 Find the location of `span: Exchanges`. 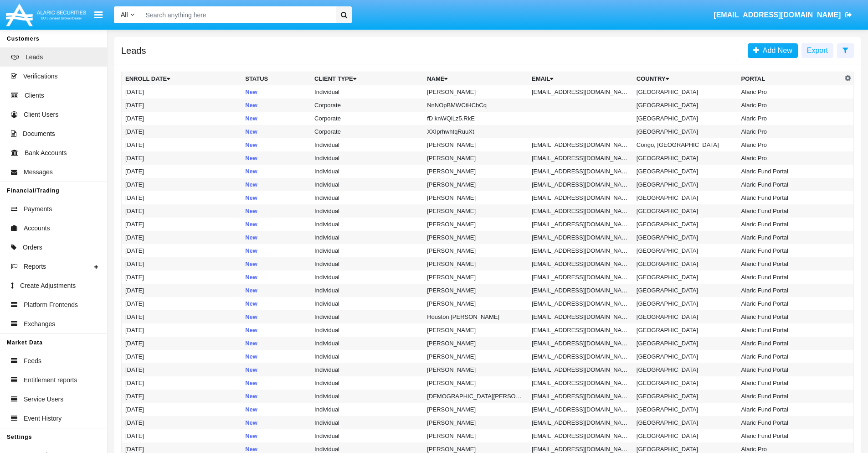

span: Exchanges is located at coordinates (39, 324).